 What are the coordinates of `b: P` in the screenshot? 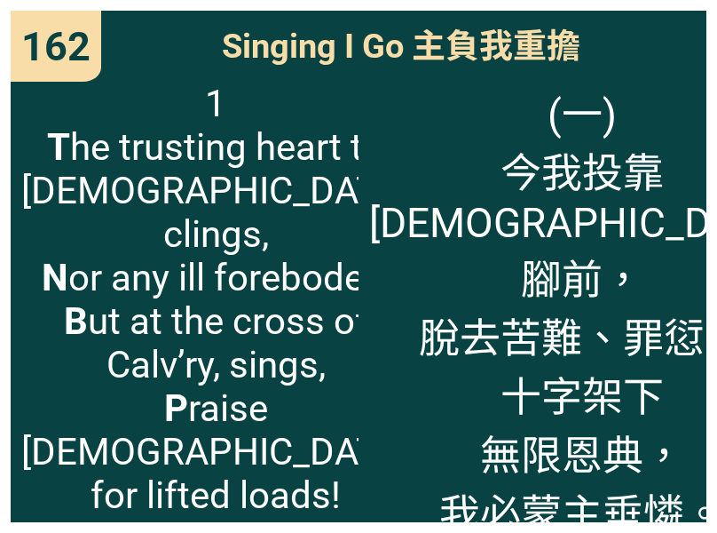 It's located at (176, 407).